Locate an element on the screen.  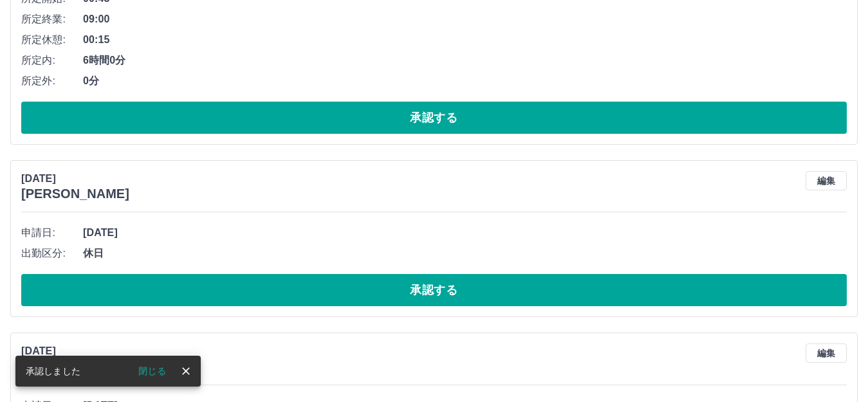
span: 00:15 is located at coordinates (464, 40).